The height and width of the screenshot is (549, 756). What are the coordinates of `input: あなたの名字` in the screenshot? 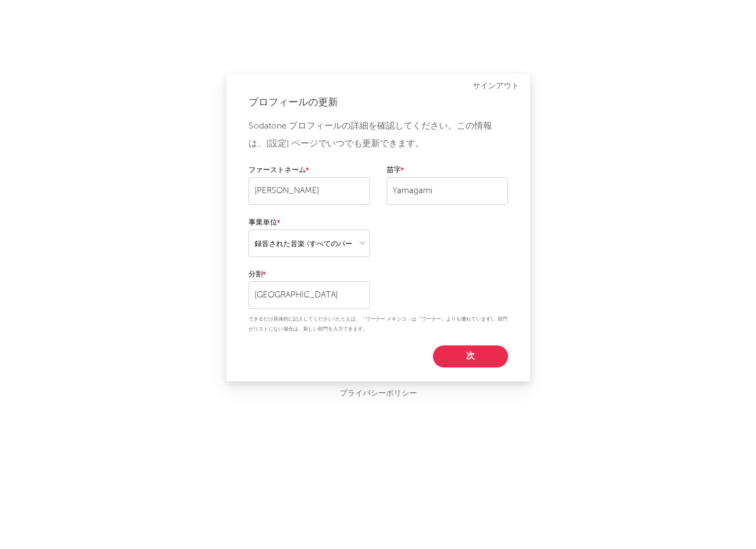 It's located at (447, 191).